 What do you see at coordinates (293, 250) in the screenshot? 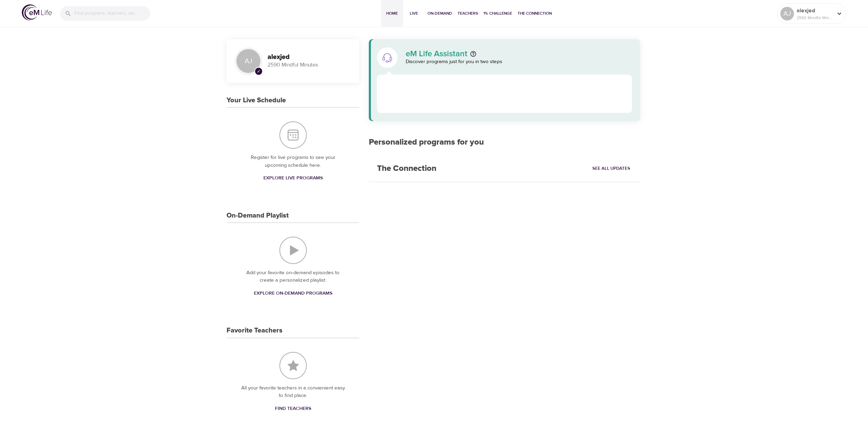
I see `img: On-Demand Playlist` at bounding box center [293, 250].